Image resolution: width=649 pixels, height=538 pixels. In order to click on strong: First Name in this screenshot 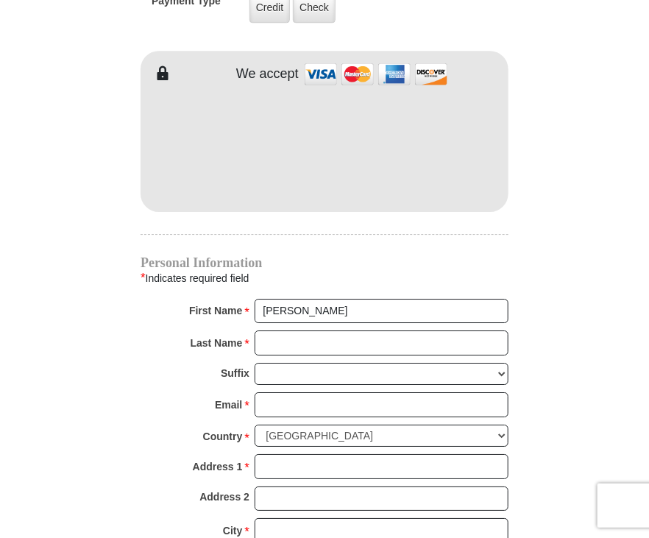, I will do `click(216, 311)`.